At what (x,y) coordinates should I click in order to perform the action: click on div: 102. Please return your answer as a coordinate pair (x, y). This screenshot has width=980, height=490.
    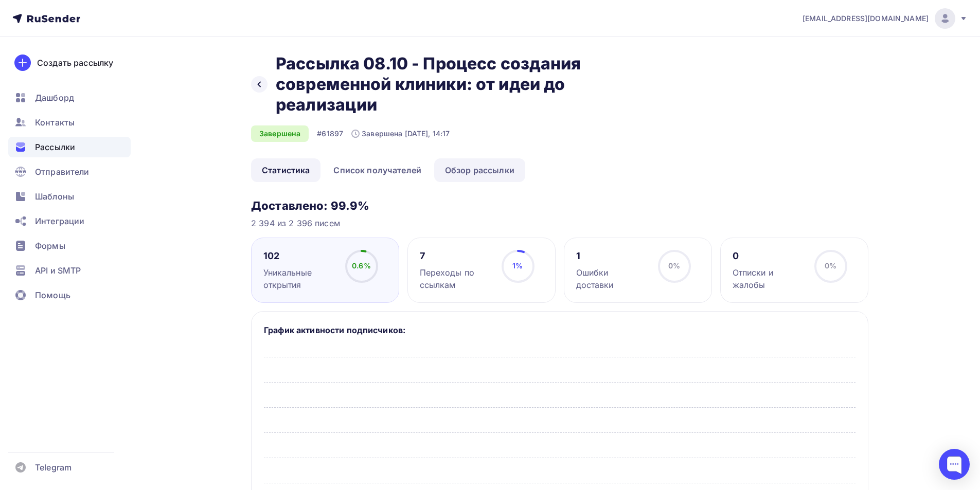
    Looking at the image, I should click on (300, 256).